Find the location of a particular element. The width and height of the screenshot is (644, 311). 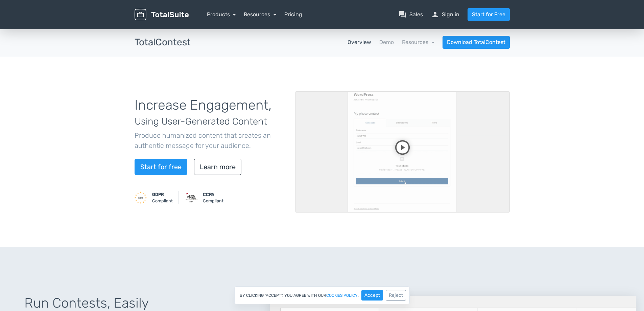

a: Overview is located at coordinates (360, 42).